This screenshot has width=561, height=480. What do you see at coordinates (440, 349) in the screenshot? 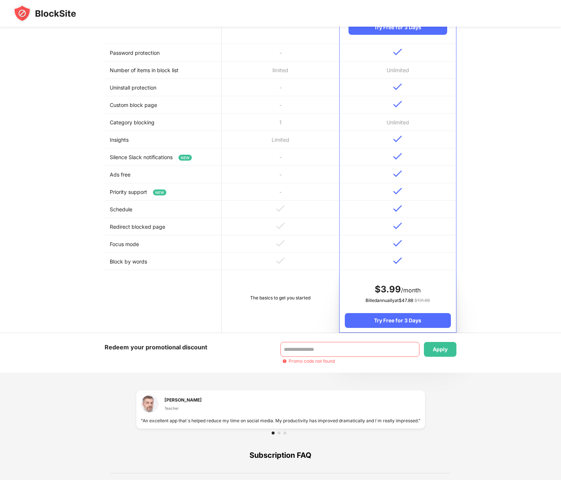
I see `div: Apply` at bounding box center [440, 349].